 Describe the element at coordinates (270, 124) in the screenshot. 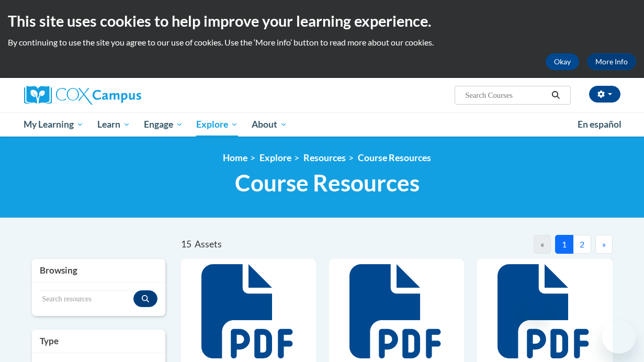

I see `span: About` at that location.